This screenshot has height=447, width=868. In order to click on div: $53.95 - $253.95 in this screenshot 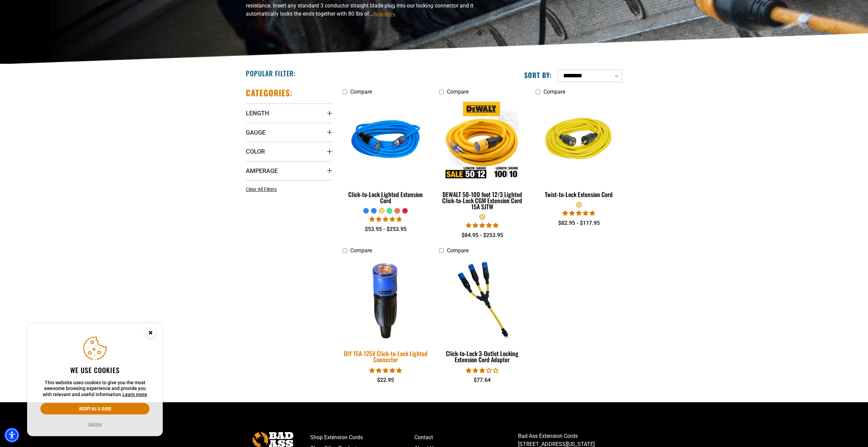, I will do `click(385, 229)`.